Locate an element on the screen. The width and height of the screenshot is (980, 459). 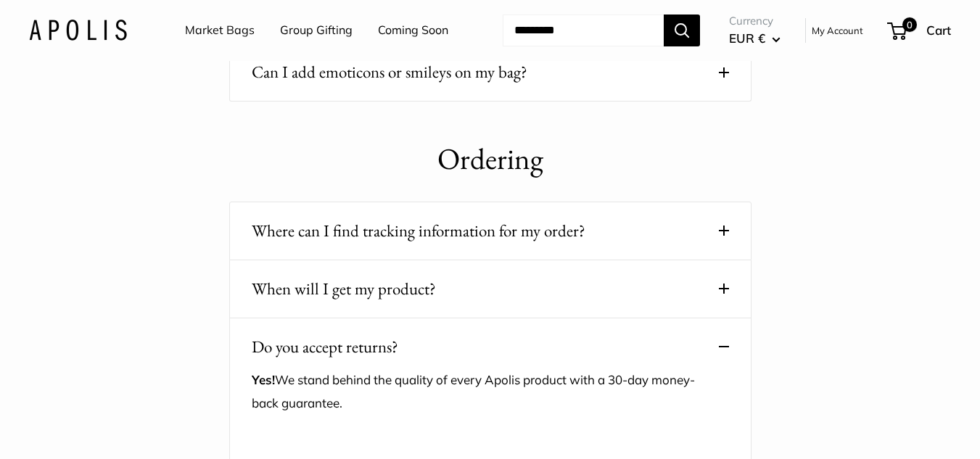
img: Apolis is located at coordinates (78, 29).